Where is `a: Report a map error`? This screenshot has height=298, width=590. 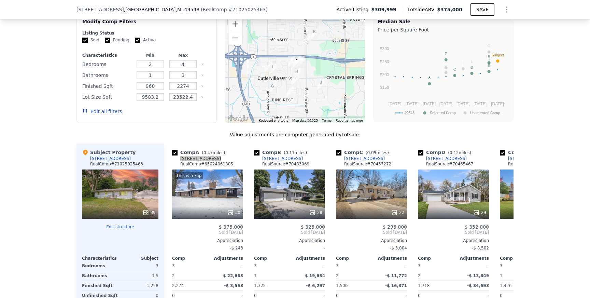
a: Report a map error is located at coordinates (349, 120).